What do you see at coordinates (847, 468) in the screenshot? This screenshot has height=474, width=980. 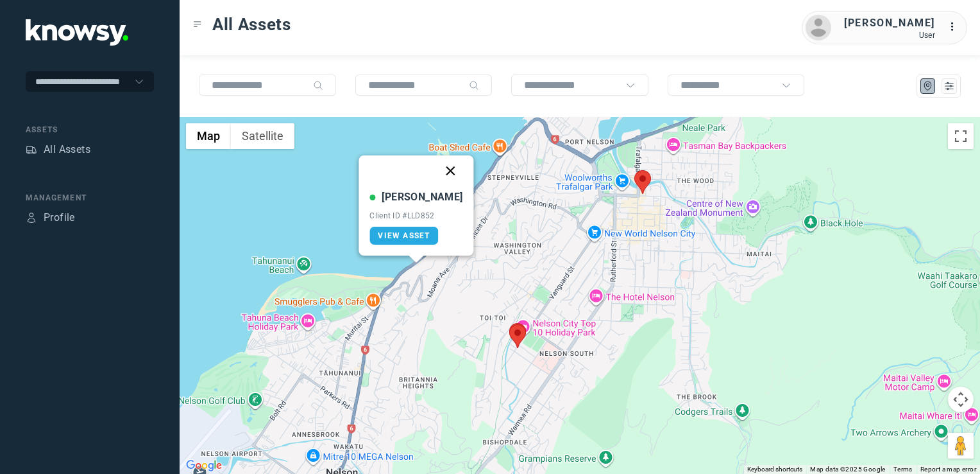 I see `span: Map data ©2025 Google` at bounding box center [847, 468].